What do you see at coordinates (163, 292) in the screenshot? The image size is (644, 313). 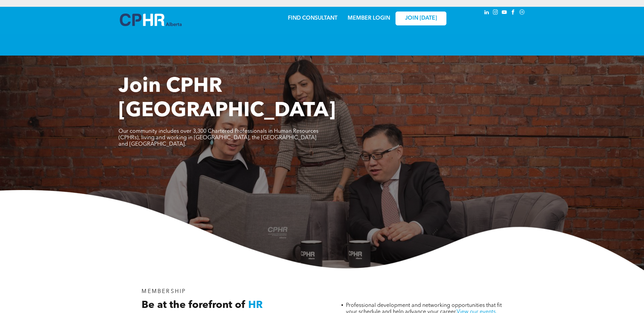 I see `span: MEMBERSHIP` at bounding box center [163, 292].